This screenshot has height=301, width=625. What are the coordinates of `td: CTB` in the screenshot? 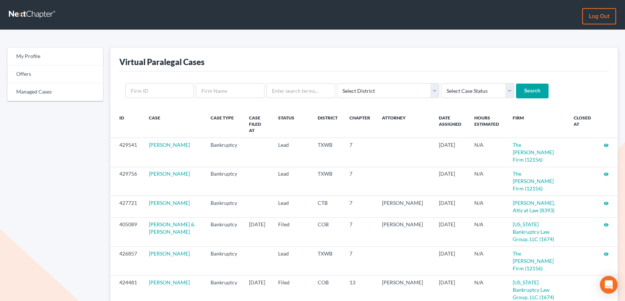 It's located at (328, 207).